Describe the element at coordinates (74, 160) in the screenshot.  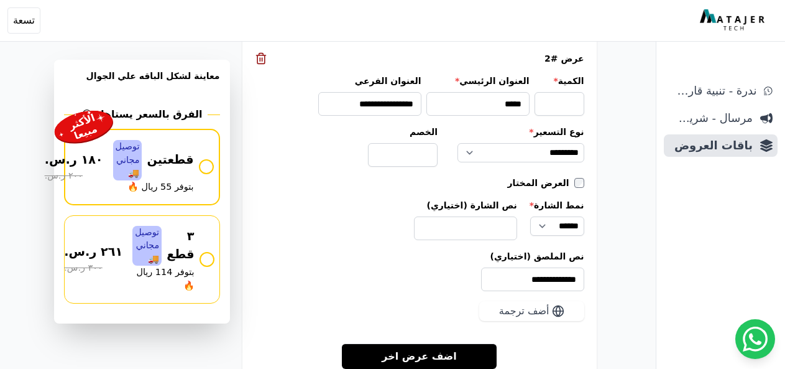
I see `span: ١٨٠ ر.س.` at that location.